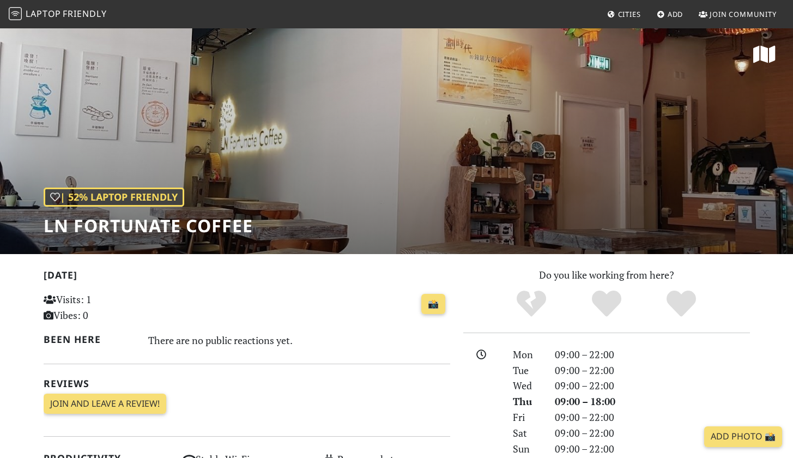 The height and width of the screenshot is (458, 793). I want to click on h2: Reviews, so click(247, 383).